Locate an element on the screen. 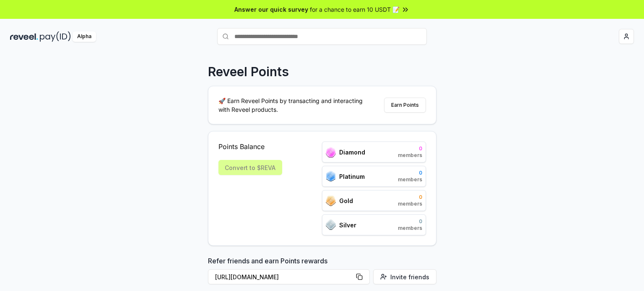  p: 🚀 Earn Reveel Points by transacting and interacting with Reveel products. is located at coordinates (294, 105).